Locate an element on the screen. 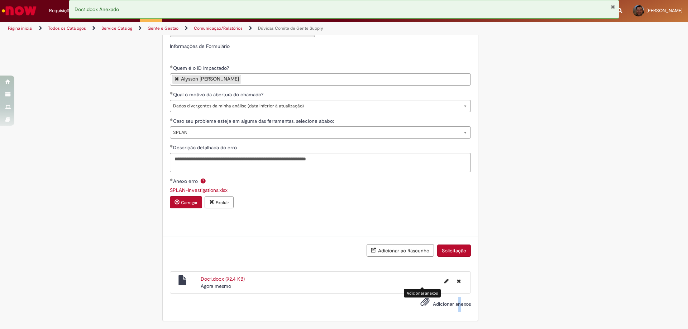 This screenshot has width=688, height=329. span: Ajuda para Anexo erro is located at coordinates (203, 181).